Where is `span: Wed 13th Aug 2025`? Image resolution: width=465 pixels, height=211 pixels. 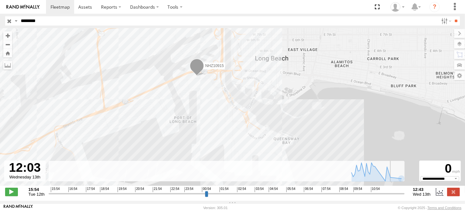 span: Wed 13th Aug 2025 is located at coordinates (421, 194).